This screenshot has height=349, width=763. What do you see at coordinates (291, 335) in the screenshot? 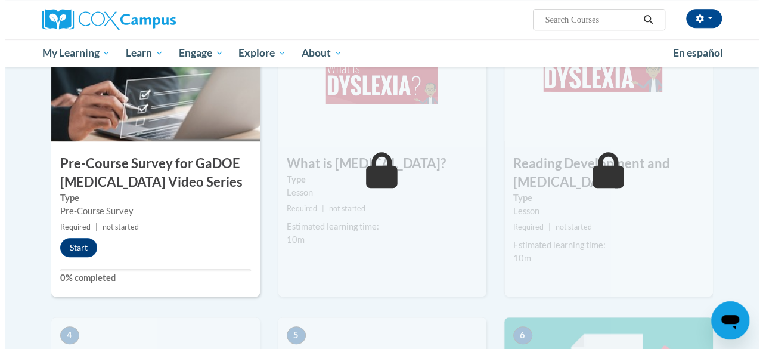
I see `span: 5` at bounding box center [291, 335].